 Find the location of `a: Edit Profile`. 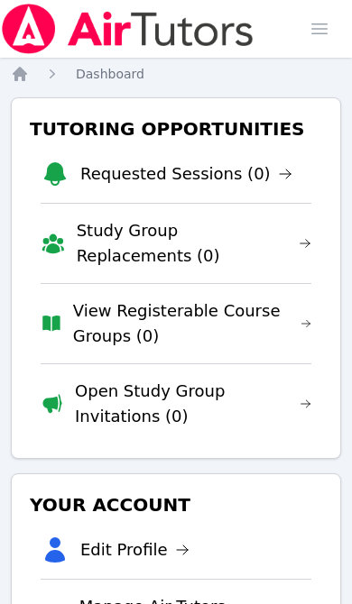

a: Edit Profile is located at coordinates (134, 550).